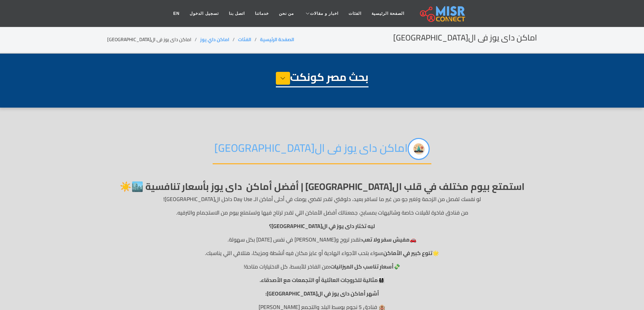 The image size is (644, 310). What do you see at coordinates (321, 14) in the screenshot?
I see `a: اخبار و مقالات` at bounding box center [321, 14].